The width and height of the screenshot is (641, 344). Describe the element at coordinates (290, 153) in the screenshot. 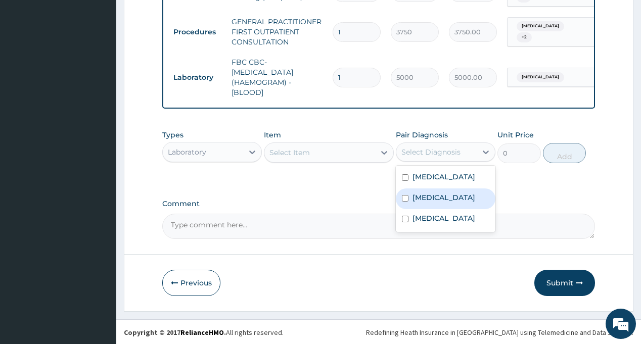

I see `div: Select Item` at that location.